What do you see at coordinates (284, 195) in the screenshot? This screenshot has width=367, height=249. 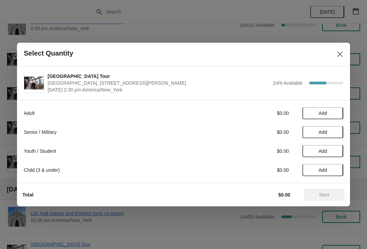 I see `strong: $0.00` at bounding box center [284, 195].